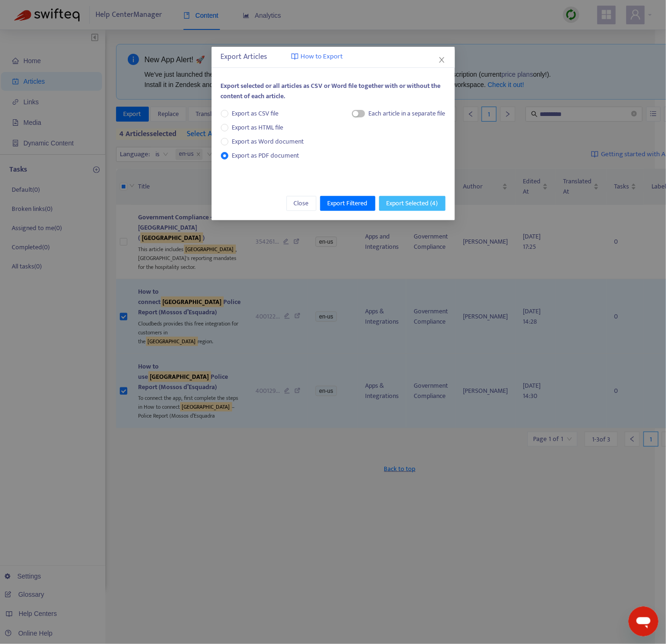 The width and height of the screenshot is (666, 644). Describe the element at coordinates (256, 114) in the screenshot. I see `span: Export as CSV file` at that location.